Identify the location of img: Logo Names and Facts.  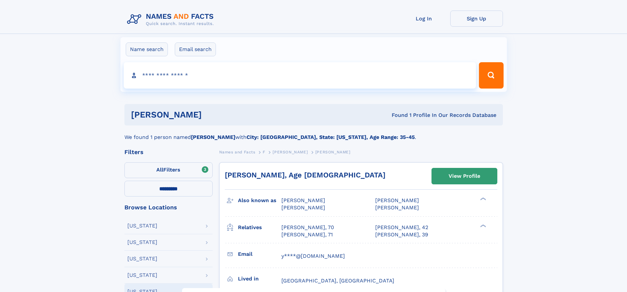
(172, 19).